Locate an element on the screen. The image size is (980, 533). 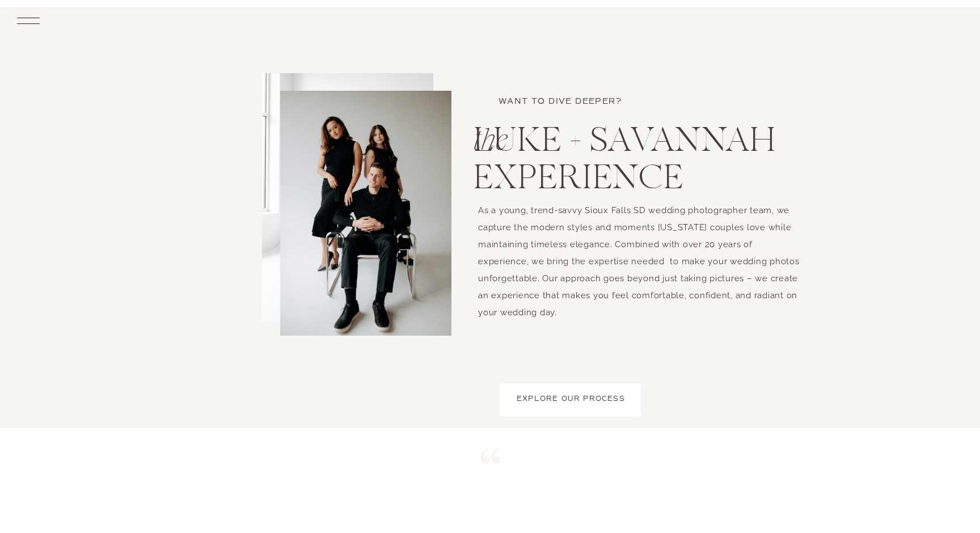
a: EXPLORE OUR PROCESS is located at coordinates (571, 399).